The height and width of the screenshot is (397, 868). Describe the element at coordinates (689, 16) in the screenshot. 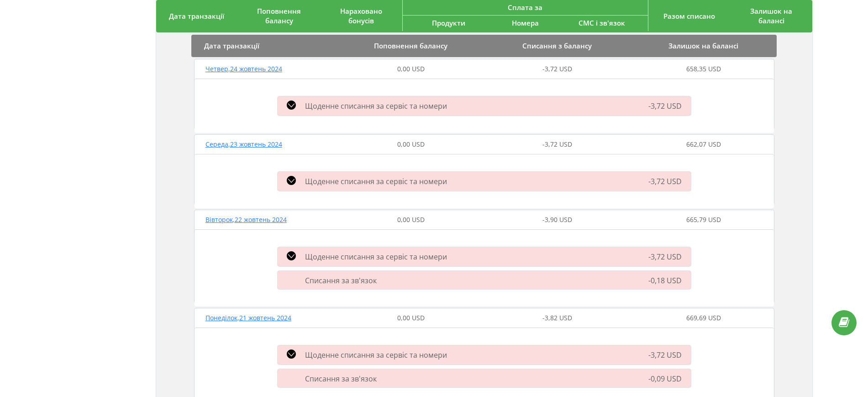

I see `span: Разом списано` at that location.